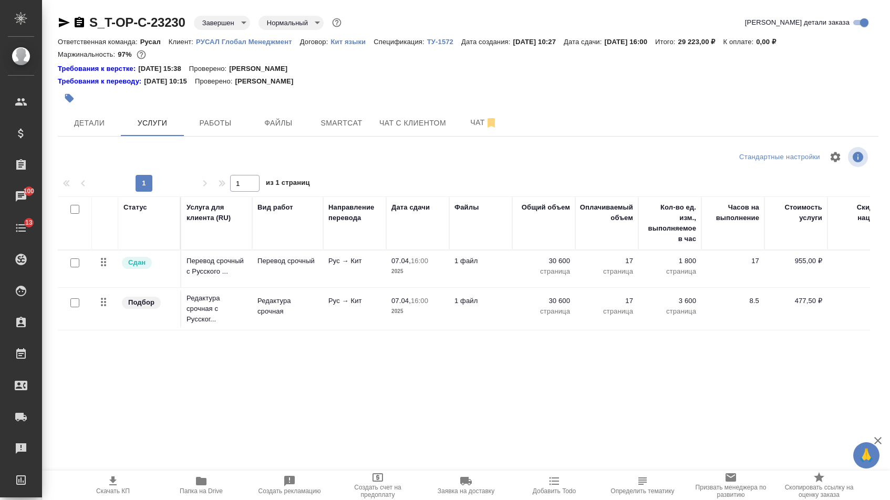 The height and width of the screenshot is (500, 890). I want to click on span: Заявка на доставку, so click(466, 491).